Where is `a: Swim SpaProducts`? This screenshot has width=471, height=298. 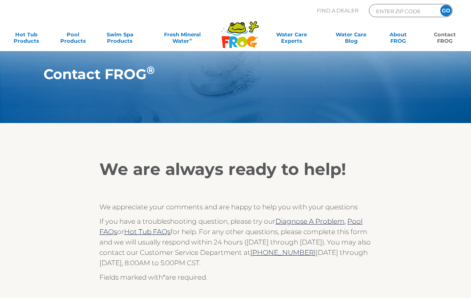 a: Swim SpaProducts is located at coordinates (120, 39).